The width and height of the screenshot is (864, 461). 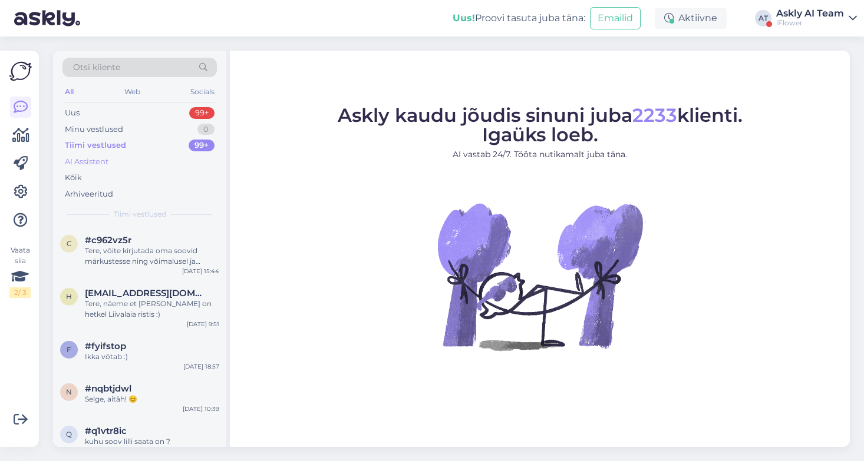 I want to click on b: Uus!, so click(x=464, y=18).